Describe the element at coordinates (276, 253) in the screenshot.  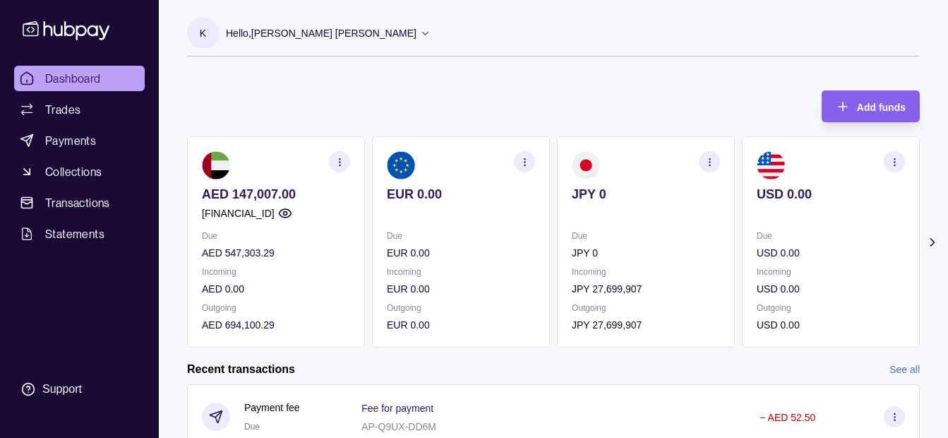
I see `p: AED 547,303.29` at that location.